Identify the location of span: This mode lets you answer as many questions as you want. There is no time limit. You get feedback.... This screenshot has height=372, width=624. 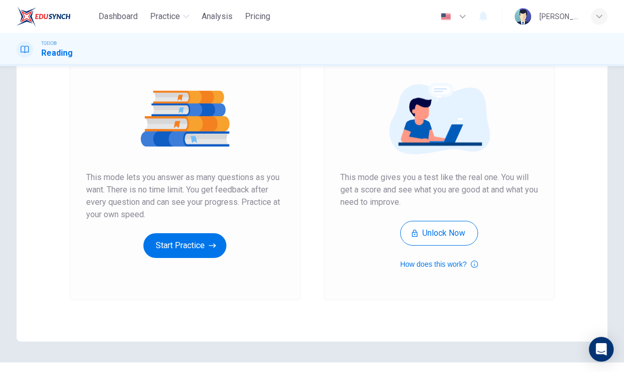
(185, 196).